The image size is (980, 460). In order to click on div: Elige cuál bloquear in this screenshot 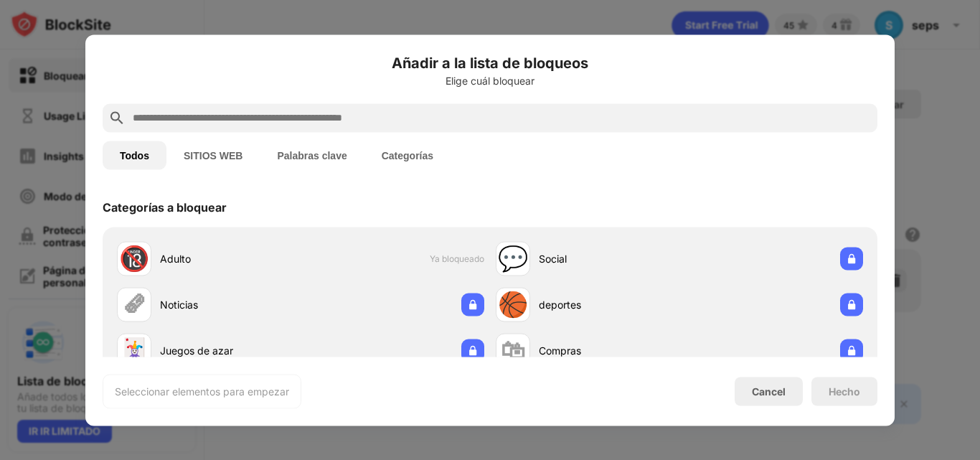, I will do `click(490, 80)`.